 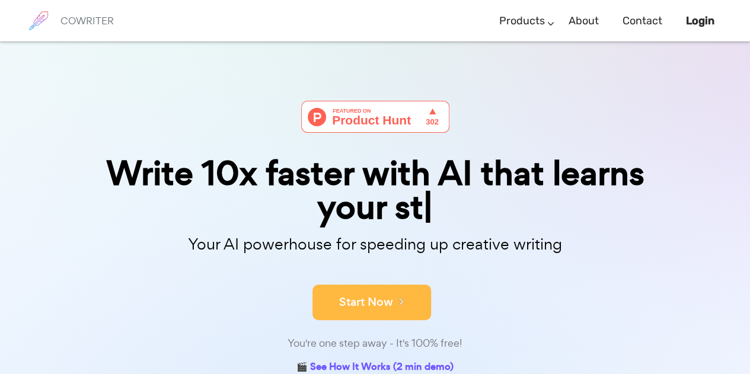 What do you see at coordinates (375, 343) in the screenshot?
I see `div: You're one step away - It's 100% free!` at bounding box center [375, 343].